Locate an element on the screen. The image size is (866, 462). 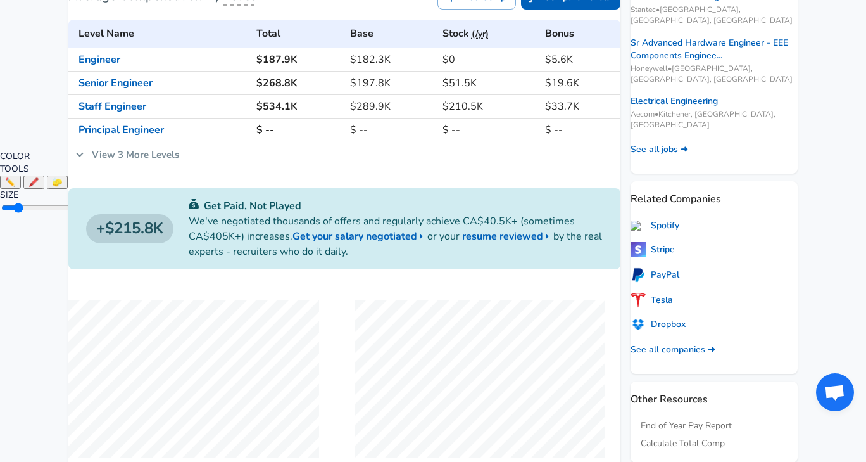
a: Tesla is located at coordinates (651, 300).